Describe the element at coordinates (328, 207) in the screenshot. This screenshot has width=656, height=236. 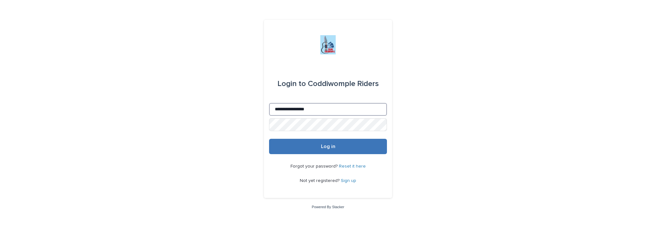
I see `a: Powered By Stacker` at that location.